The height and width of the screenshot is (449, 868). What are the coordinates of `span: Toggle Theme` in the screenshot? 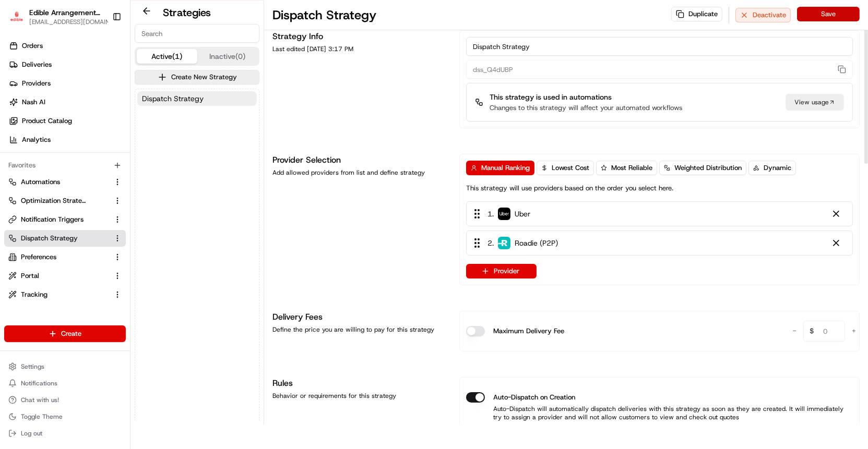 It's located at (42, 417).